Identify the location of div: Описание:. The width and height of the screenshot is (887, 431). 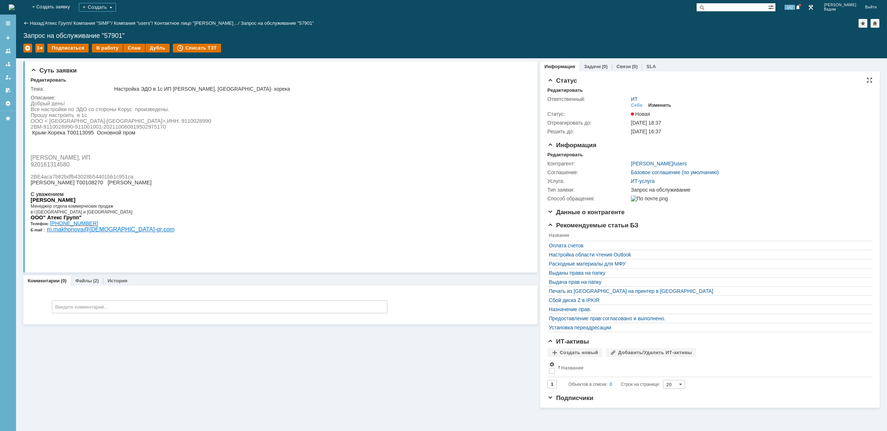
(278, 98).